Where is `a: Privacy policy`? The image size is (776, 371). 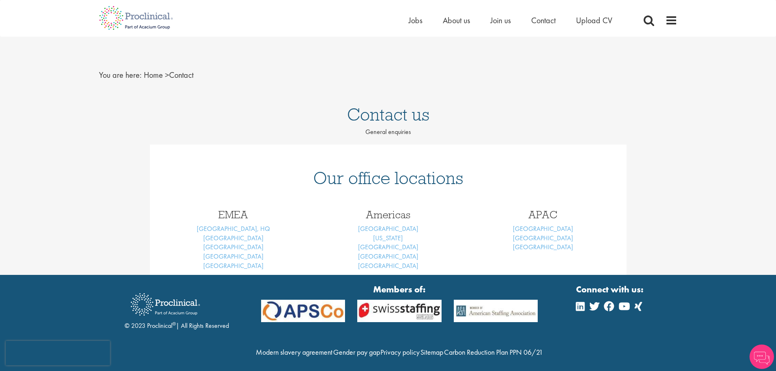
a: Privacy policy is located at coordinates (400, 352).